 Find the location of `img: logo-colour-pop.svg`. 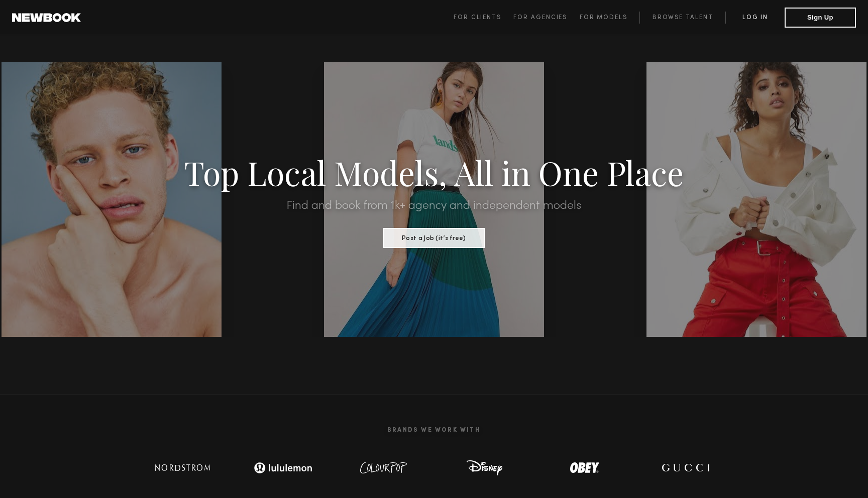

img: logo-colour-pop.svg is located at coordinates (384, 468).